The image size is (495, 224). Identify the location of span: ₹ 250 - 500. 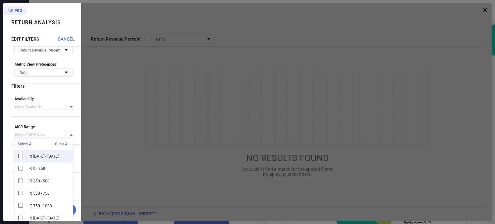
(40, 181).